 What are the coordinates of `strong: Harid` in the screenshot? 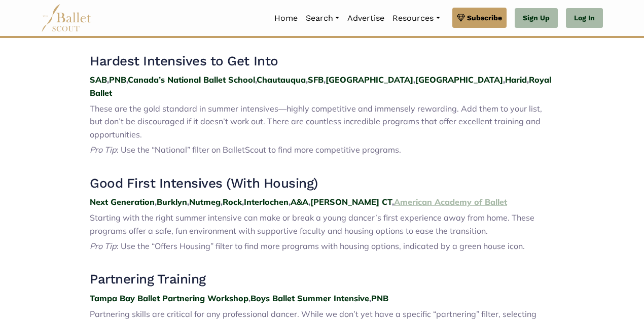 It's located at (516, 80).